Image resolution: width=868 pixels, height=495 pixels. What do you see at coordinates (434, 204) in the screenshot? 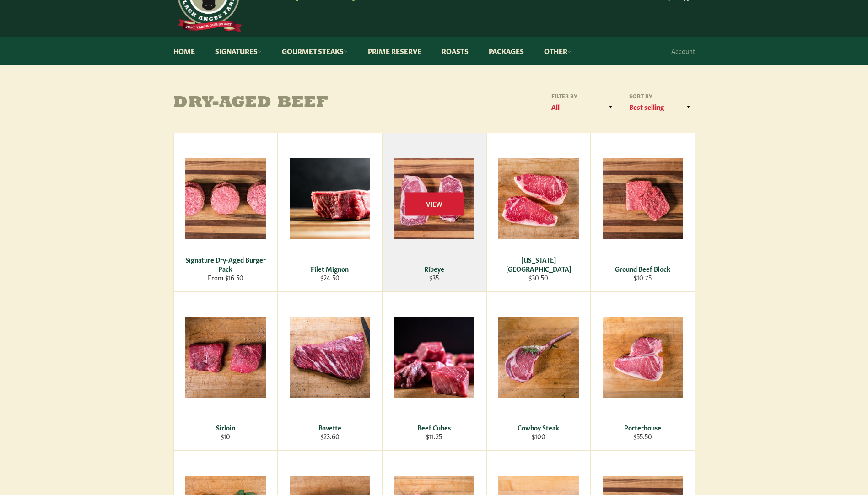
I see `span: View` at bounding box center [434, 204].